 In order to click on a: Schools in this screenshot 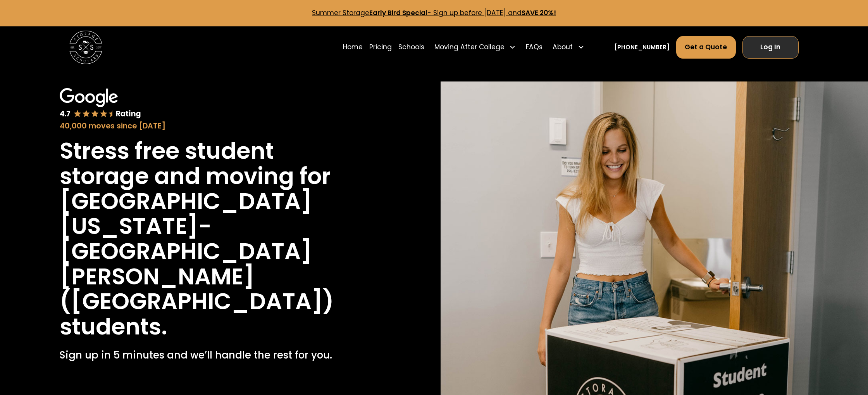, I will do `click(411, 47)`.